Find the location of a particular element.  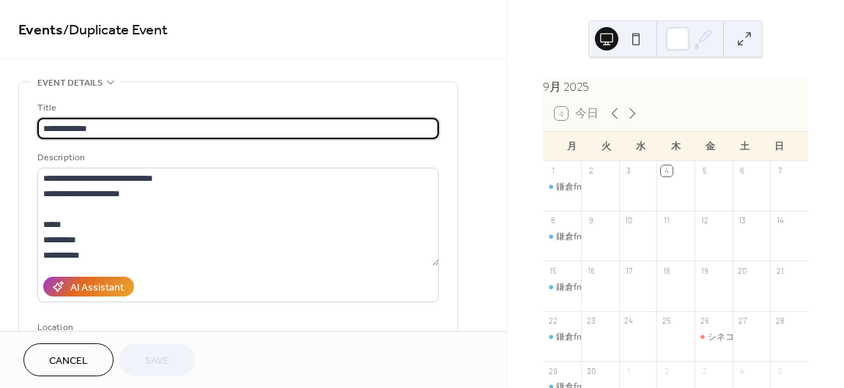

div: 22 is located at coordinates (552, 321).